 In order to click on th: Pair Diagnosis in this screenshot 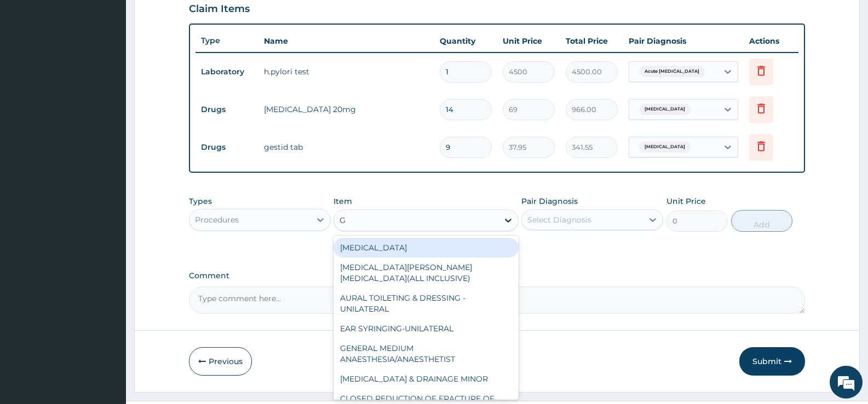, I will do `click(683, 41)`.